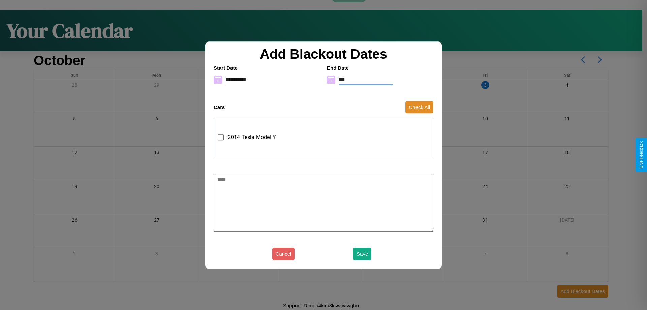  I want to click on span: 2014 Tesla Model Y, so click(252, 137).